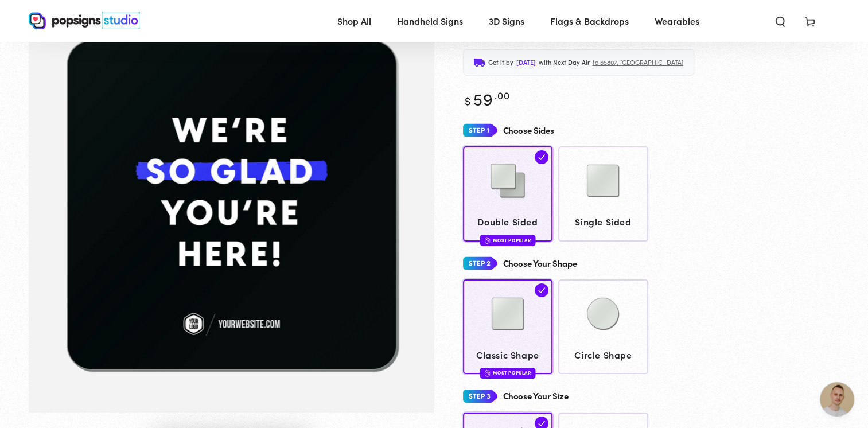 This screenshot has height=428, width=868. I want to click on a: Wearables, so click(677, 21).